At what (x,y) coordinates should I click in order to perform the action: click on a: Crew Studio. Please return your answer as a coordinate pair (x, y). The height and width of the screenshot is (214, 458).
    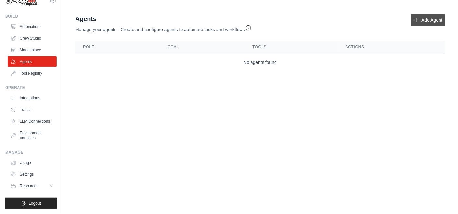
    Looking at the image, I should click on (32, 38).